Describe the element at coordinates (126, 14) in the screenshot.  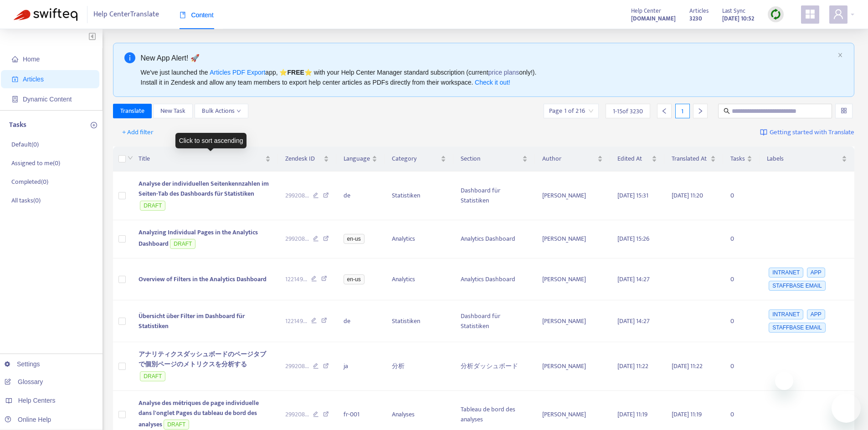
I see `span: Help Center Translate` at that location.